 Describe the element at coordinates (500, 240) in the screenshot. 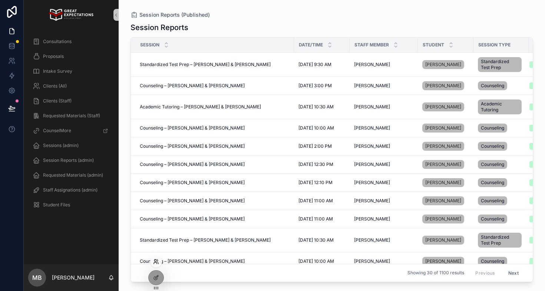

I see `span: Standardized Test Prep` at that location.